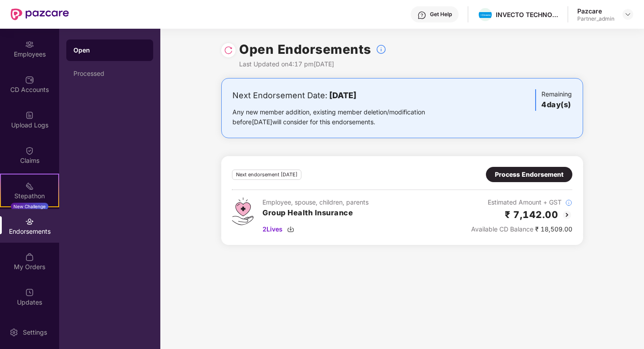 The image size is (644, 349). I want to click on img: svg+xml;base64,PHN2ZyBpZD0iQmFjay0yMHgyMCIgeG1sbnM9Imh0dHA6Ly93d3cudzMub3JnLzIwMDAvc3ZnIiB3aWR0aD..., so click(567, 215).